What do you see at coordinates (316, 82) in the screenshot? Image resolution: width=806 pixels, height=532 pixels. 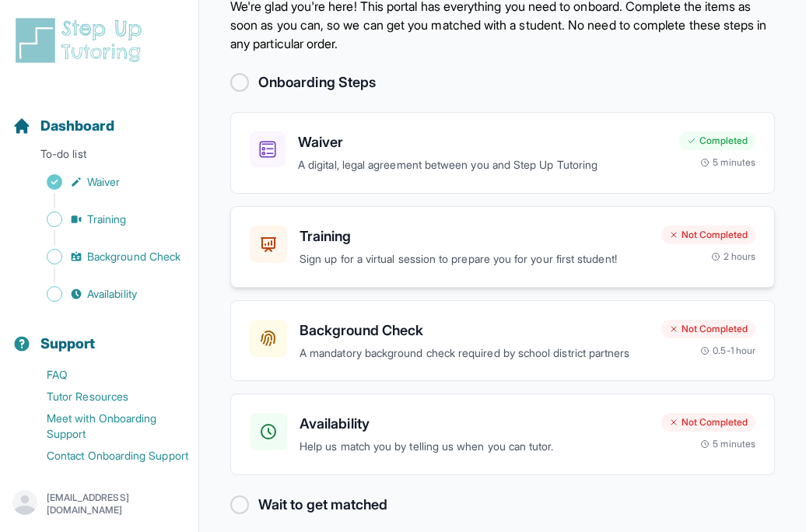 I see `h2: Onboarding Steps` at bounding box center [316, 82].